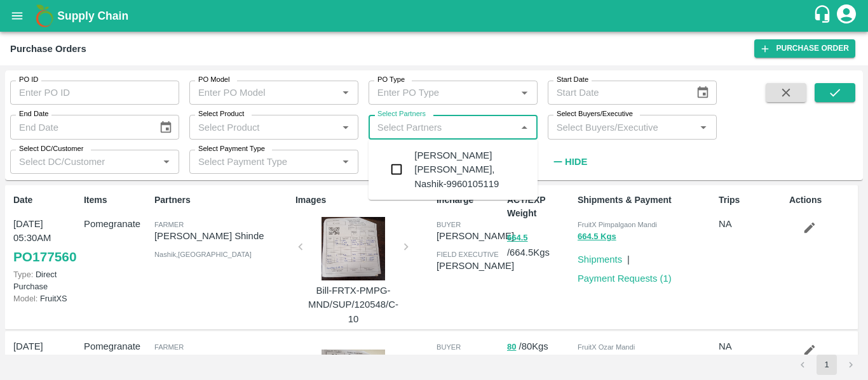 This screenshot has height=380, width=868. What do you see at coordinates (214, 80) in the screenshot?
I see `label: PO Model` at bounding box center [214, 80].